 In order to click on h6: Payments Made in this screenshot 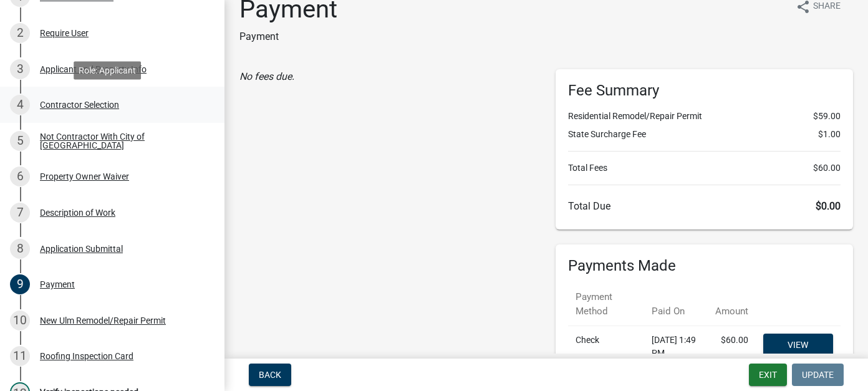, I will do `click(704, 266)`.